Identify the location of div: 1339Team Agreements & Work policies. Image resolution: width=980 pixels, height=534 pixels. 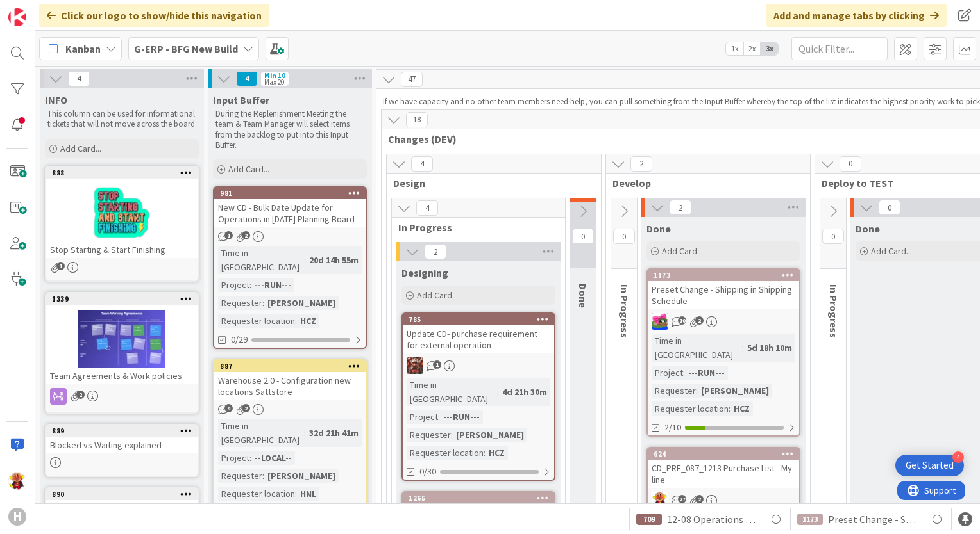
(122, 339).